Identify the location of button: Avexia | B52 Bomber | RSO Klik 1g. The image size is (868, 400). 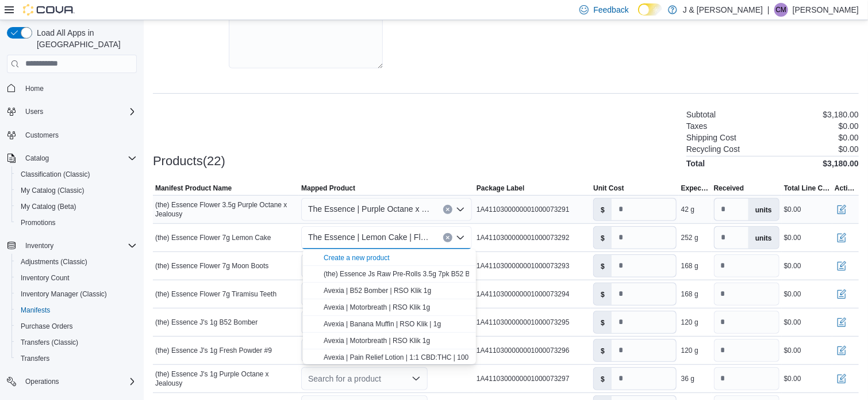
(389, 291).